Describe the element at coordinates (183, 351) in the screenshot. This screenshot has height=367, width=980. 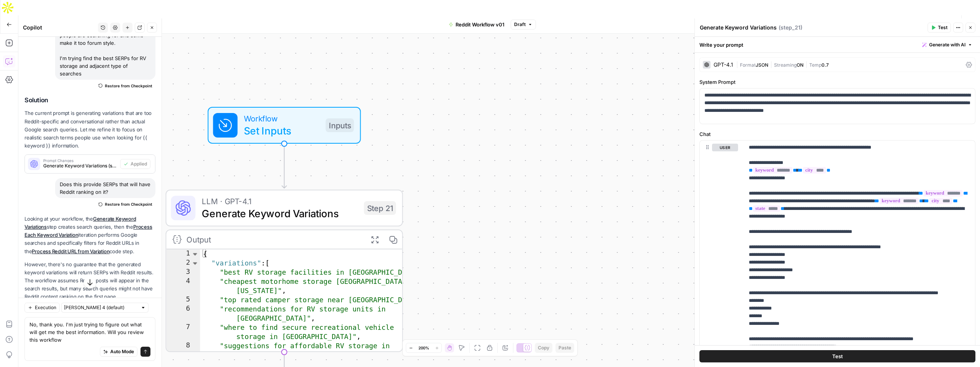
I see `div: 8` at that location.